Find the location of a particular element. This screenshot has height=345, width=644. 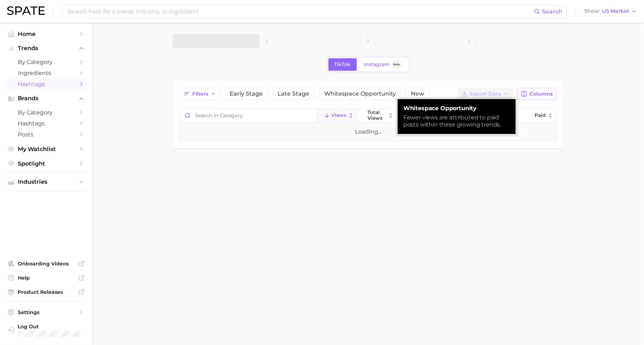

span: TikTok is located at coordinates (342, 65).